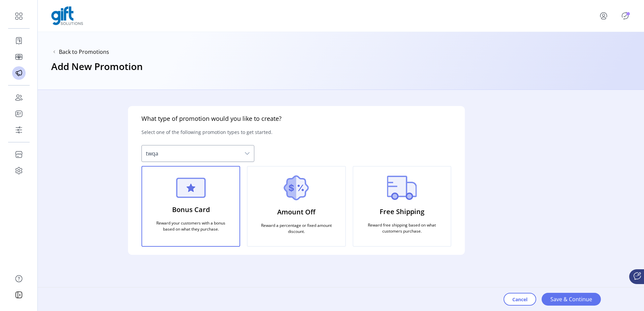 This screenshot has width=644, height=311. Describe the element at coordinates (296, 212) in the screenshot. I see `p: Amount Off` at that location.